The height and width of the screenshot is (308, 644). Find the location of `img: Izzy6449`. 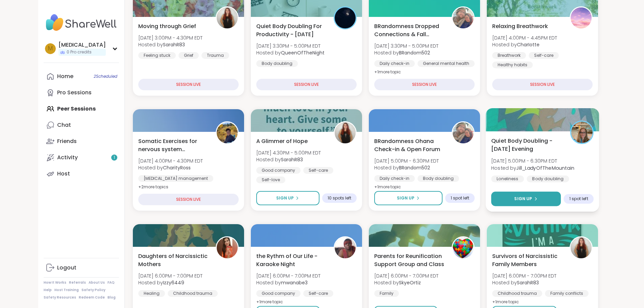

img: Izzy6449 is located at coordinates (227, 248).